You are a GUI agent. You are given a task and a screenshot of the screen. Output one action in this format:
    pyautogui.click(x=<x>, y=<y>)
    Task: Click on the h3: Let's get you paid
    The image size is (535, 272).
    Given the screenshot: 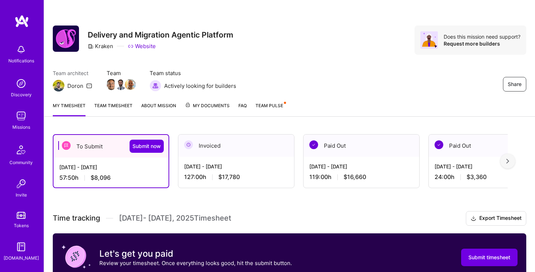 What is the action you would take?
    pyautogui.click(x=196, y=253)
    